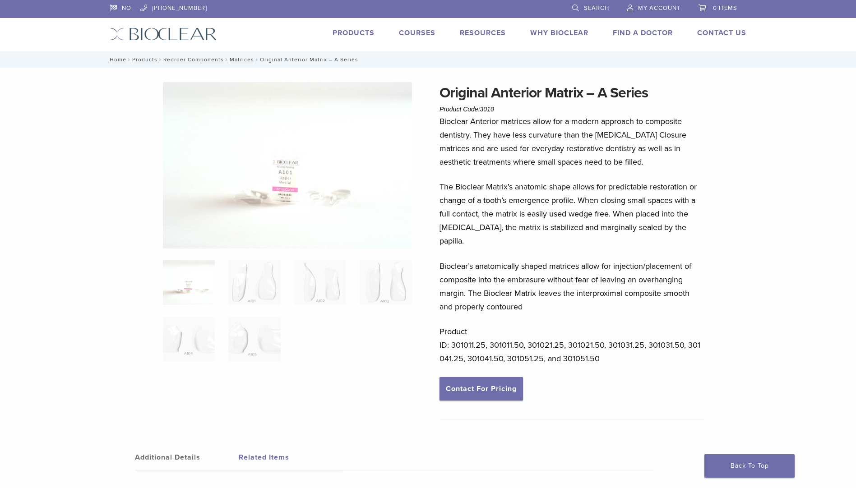  What do you see at coordinates (116, 60) in the screenshot?
I see `a: Home` at bounding box center [116, 60].